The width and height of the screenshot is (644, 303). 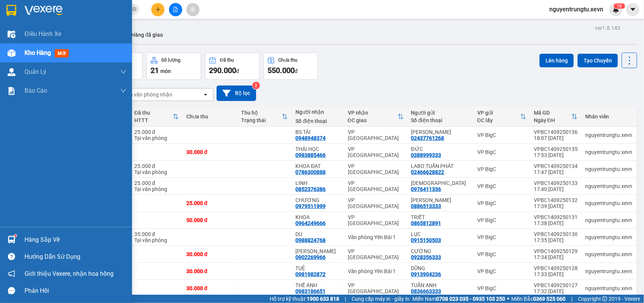 What do you see at coordinates (621, 6) in the screenshot?
I see `span: 8` at bounding box center [621, 6].